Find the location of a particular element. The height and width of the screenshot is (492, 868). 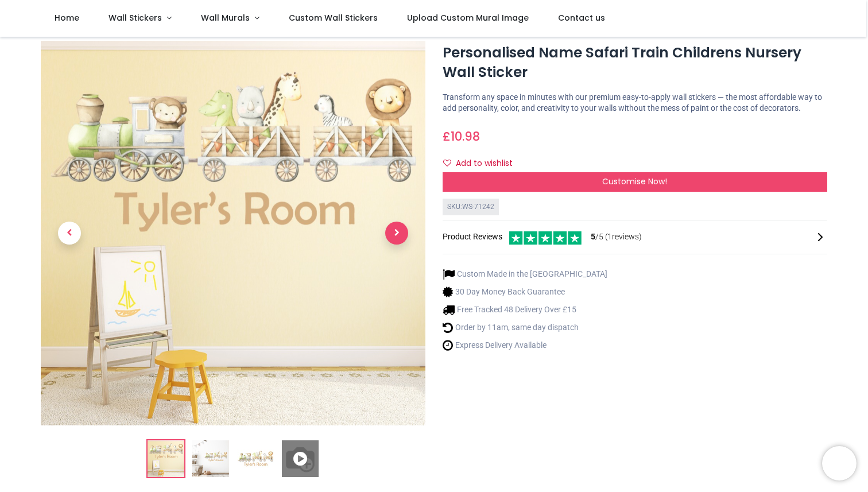

span: Wall Stickers is located at coordinates (135, 18).